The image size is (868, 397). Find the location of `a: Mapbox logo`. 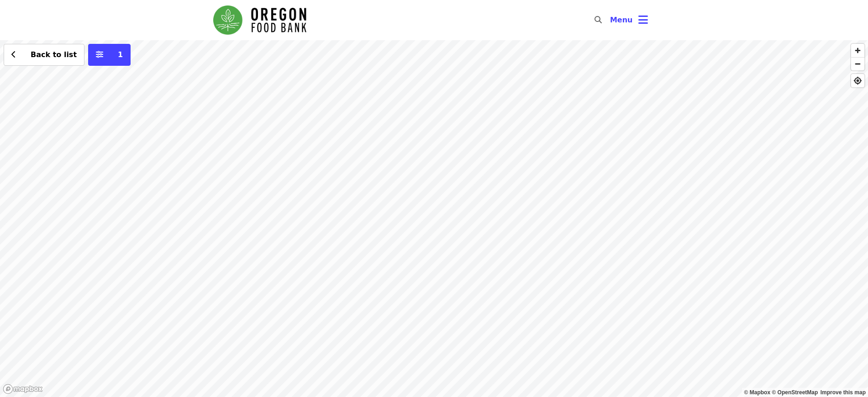

a: Mapbox logo is located at coordinates (23, 389).